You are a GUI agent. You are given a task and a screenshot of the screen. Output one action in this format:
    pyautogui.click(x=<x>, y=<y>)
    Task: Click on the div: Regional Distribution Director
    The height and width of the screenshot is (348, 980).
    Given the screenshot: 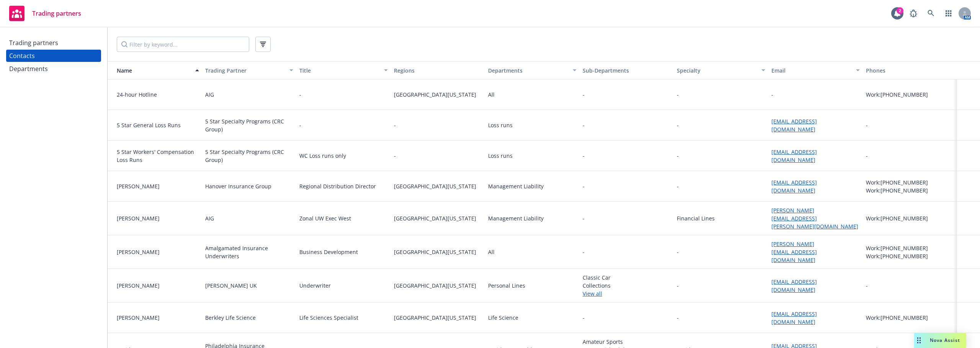 What is the action you would take?
    pyautogui.click(x=337, y=186)
    